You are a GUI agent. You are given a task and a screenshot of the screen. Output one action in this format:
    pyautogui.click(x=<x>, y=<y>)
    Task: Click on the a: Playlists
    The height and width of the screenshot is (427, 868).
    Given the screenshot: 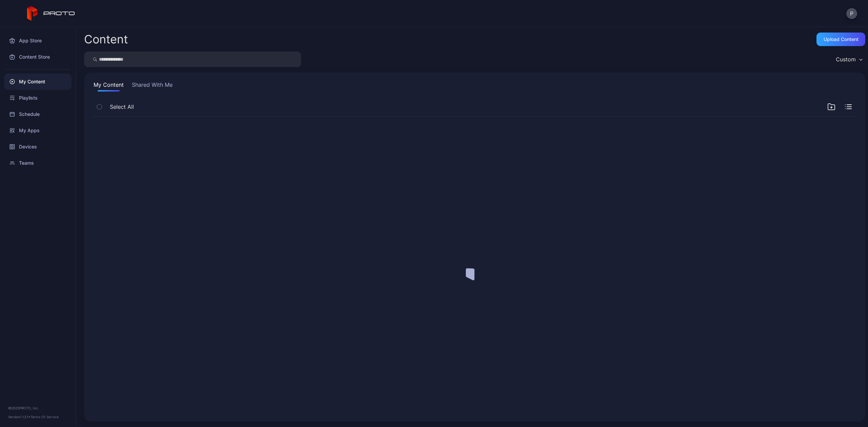 What is the action you would take?
    pyautogui.click(x=38, y=98)
    